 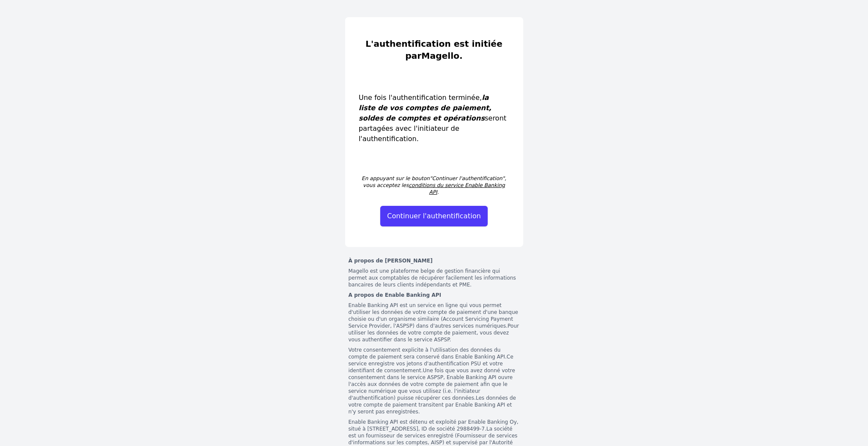 I want to click on span: Une fois l'authentification terminée, seront partagées avec l'initiateur de l'authentification., so click(x=433, y=118).